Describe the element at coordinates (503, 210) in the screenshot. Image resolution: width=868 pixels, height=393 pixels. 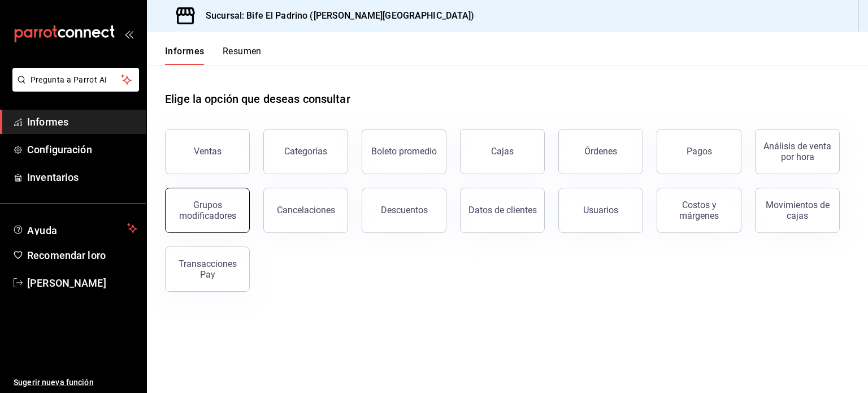
I see `button: Datos de clientes` at that location.